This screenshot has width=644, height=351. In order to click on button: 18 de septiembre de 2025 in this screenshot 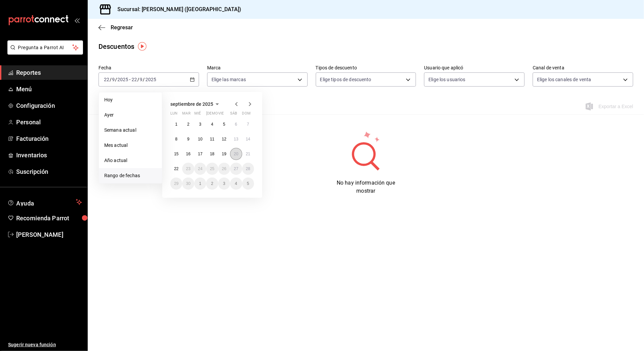, I will do `click(212, 154)`.